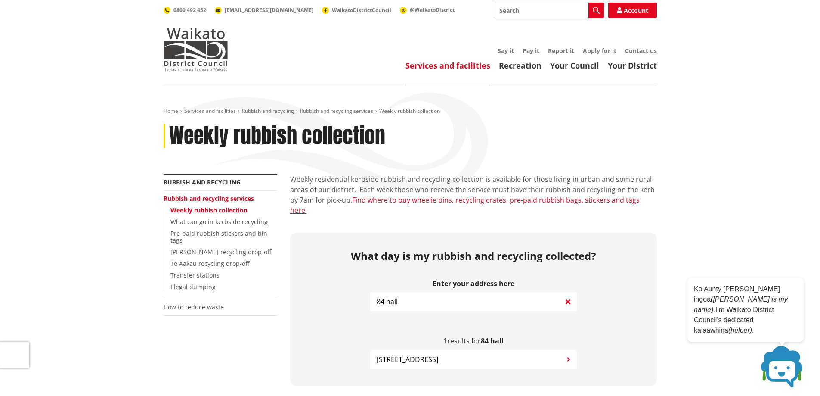  I want to click on a: Account, so click(632, 10).